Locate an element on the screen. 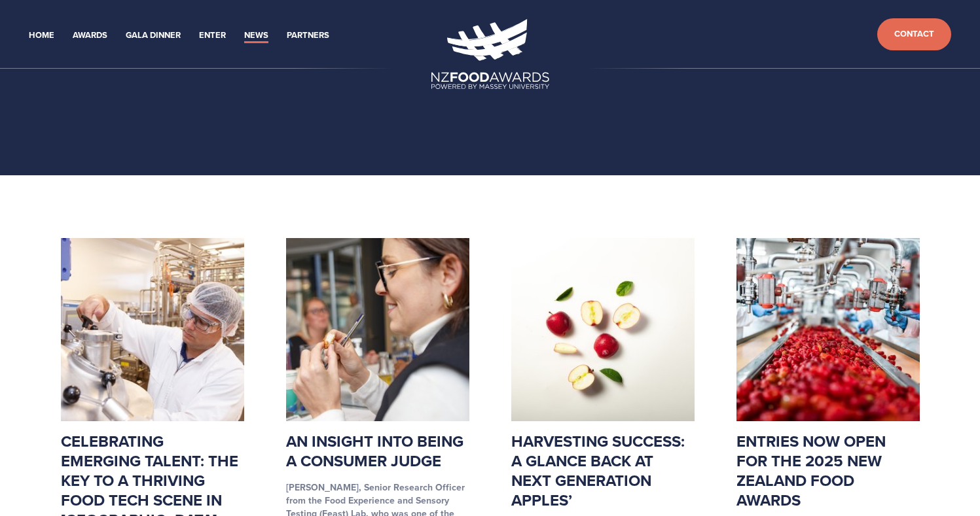 This screenshot has height=516, width=980. a: Contact is located at coordinates (914, 34).